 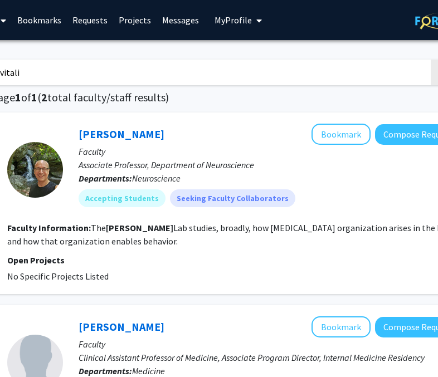 What do you see at coordinates (341, 327) in the screenshot?
I see `button: Add Timothy Kuchera to Bookmarks` at bounding box center [341, 327].